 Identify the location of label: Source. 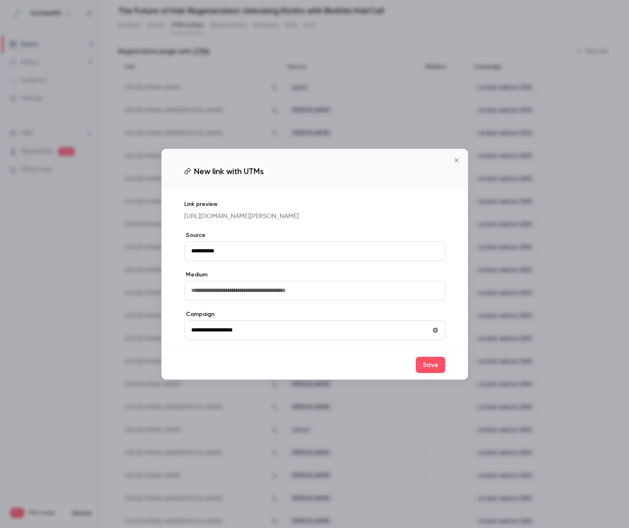
(315, 235).